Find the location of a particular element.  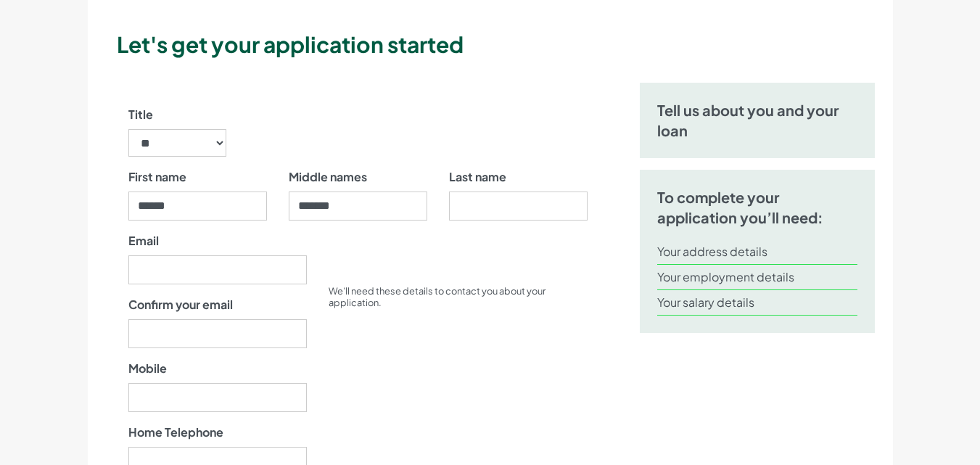

label: Title is located at coordinates (141, 115).